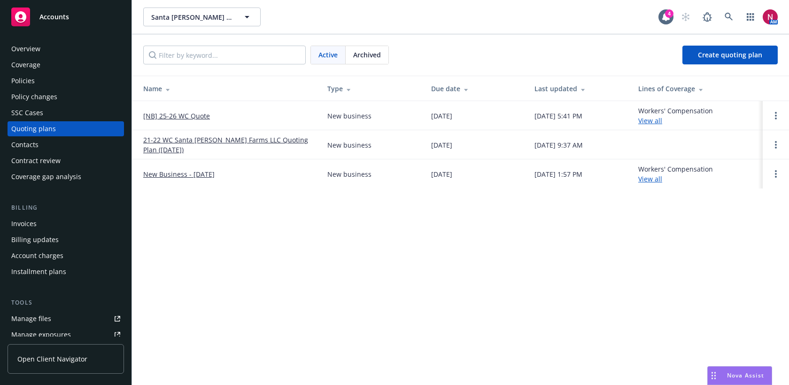  I want to click on div: Billing updates, so click(35, 240).